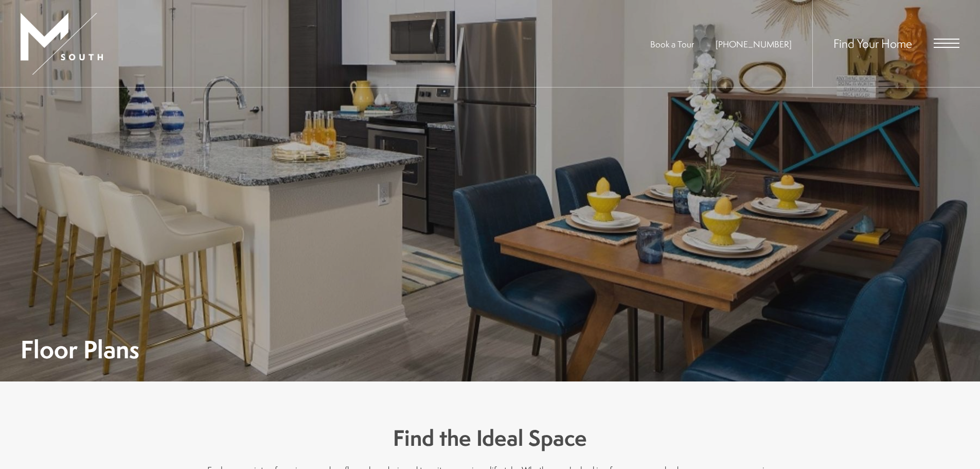 The image size is (980, 469). Describe the element at coordinates (873, 43) in the screenshot. I see `span: Find Your Home` at that location.